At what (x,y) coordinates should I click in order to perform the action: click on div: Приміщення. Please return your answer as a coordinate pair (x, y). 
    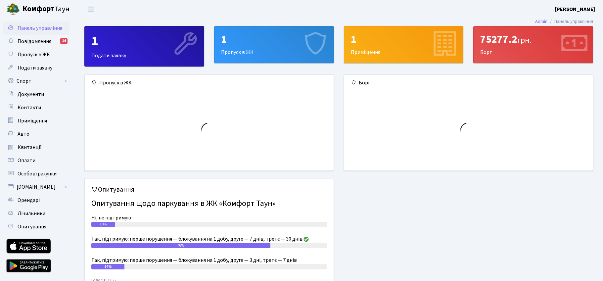
    Looking at the image, I should click on (404, 45).